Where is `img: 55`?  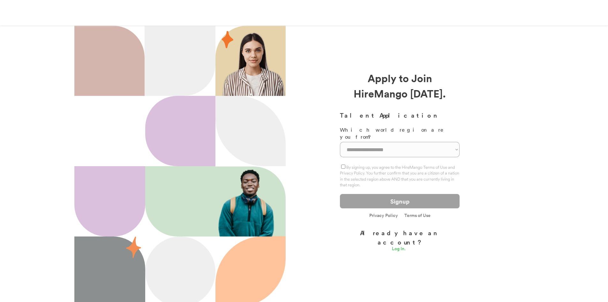 img: 55 is located at coordinates (133, 247).